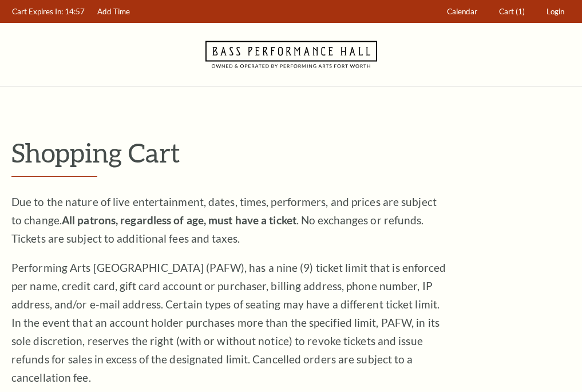  What do you see at coordinates (556, 12) in the screenshot?
I see `a: Login` at bounding box center [556, 12].